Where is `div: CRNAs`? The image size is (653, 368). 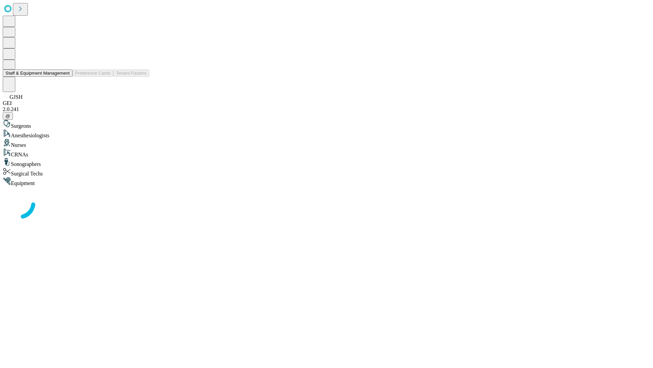
div: CRNAs is located at coordinates (327, 153).